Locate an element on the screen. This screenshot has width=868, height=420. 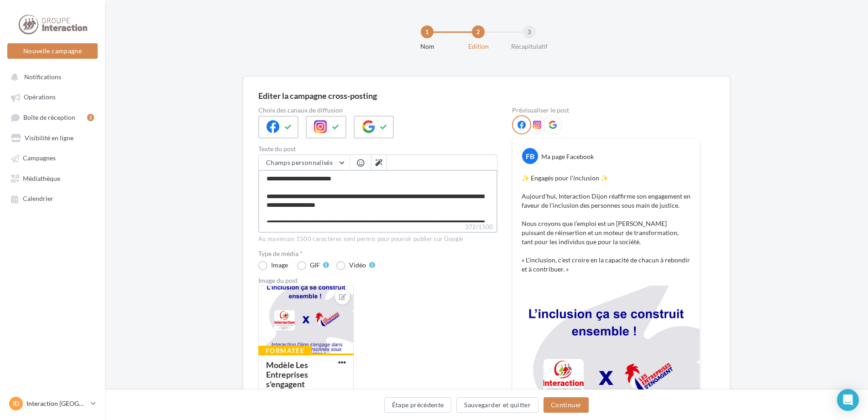
a: Boîte de réception2 is located at coordinates (52, 117).